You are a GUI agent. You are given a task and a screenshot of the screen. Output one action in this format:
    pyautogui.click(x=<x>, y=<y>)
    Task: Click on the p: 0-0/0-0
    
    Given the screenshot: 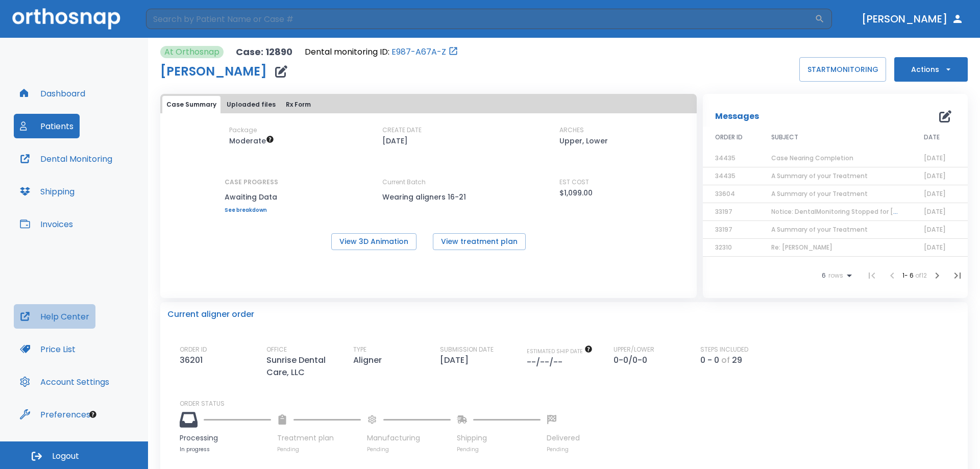 What is the action you would take?
    pyautogui.click(x=633, y=360)
    